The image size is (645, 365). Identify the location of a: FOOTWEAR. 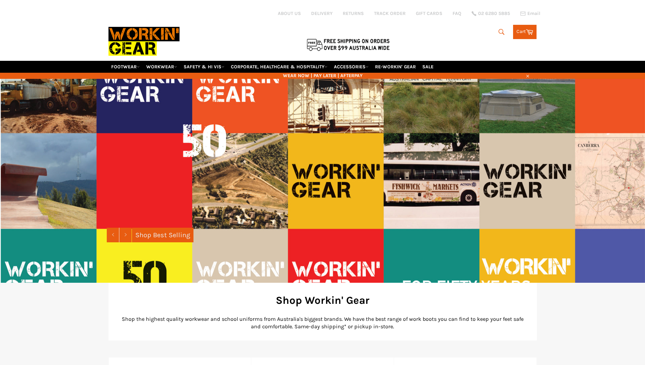
(125, 67).